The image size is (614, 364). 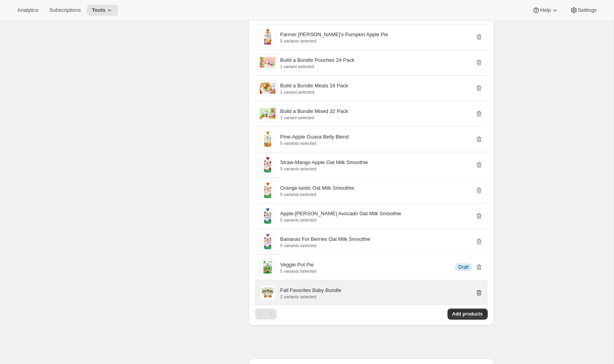 I want to click on nav: Pagination, so click(x=266, y=314).